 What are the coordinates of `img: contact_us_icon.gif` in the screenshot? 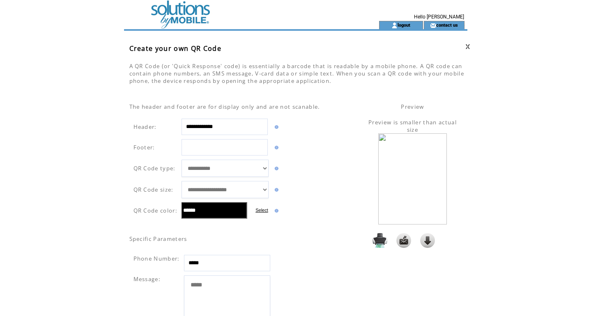 It's located at (433, 25).